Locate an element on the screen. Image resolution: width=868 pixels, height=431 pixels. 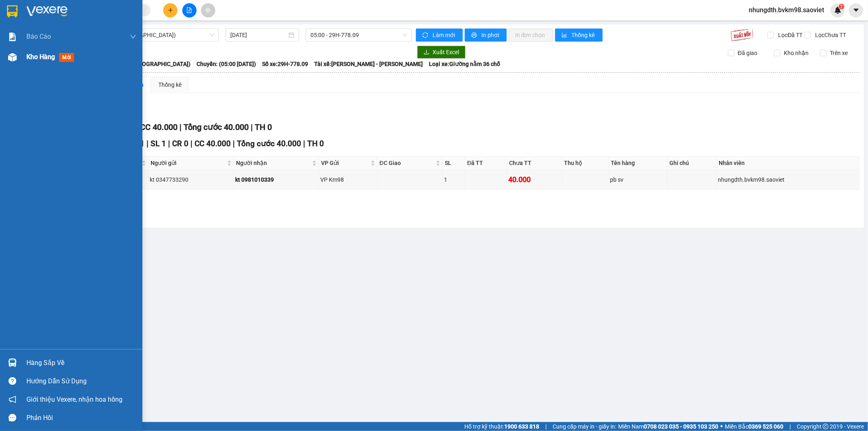
th: Đã TT is located at coordinates (486, 163).